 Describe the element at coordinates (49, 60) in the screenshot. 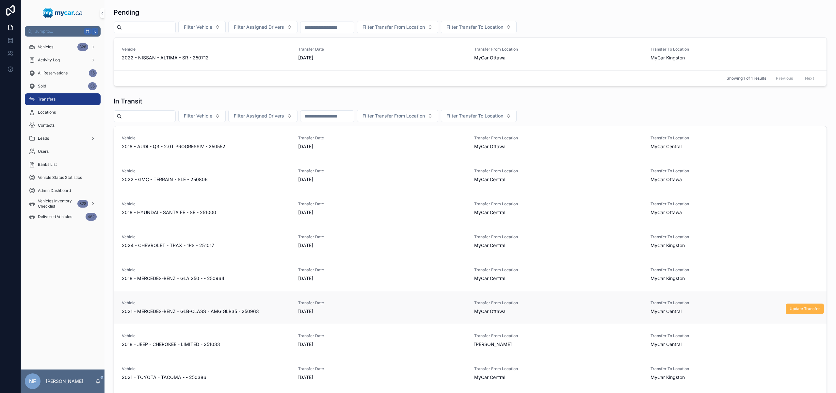

I see `span: Activity Log` at that location.